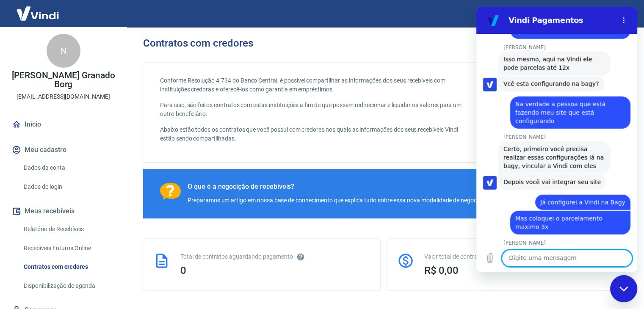 The width and height of the screenshot is (644, 309). Describe the element at coordinates (106, 195) in the screenshot. I see `span: Já configurei a Vindi na Bagy` at that location.